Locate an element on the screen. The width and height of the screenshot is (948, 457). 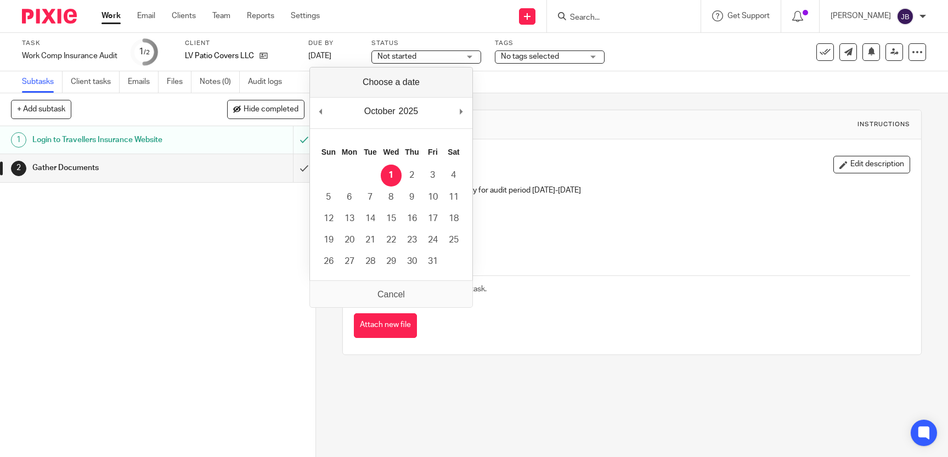
small: /2 is located at coordinates (147, 52).